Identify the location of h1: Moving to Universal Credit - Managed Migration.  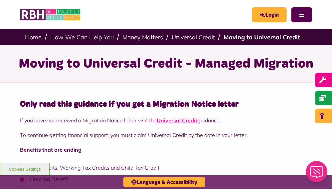
(166, 64).